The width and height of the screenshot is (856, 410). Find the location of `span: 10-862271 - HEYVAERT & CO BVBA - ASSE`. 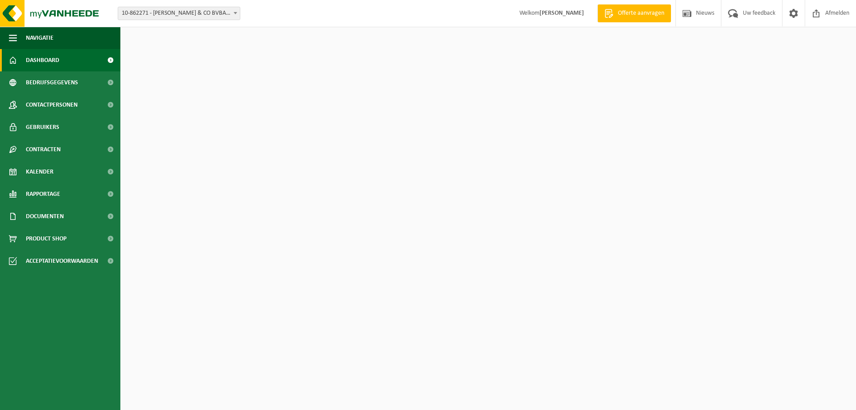

span: 10-862271 - HEYVAERT & CO BVBA - ASSE is located at coordinates (179, 13).